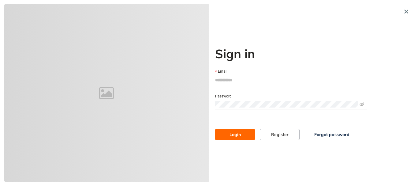 The height and width of the screenshot is (186, 418). Describe the element at coordinates (235, 134) in the screenshot. I see `span: Login` at that location.